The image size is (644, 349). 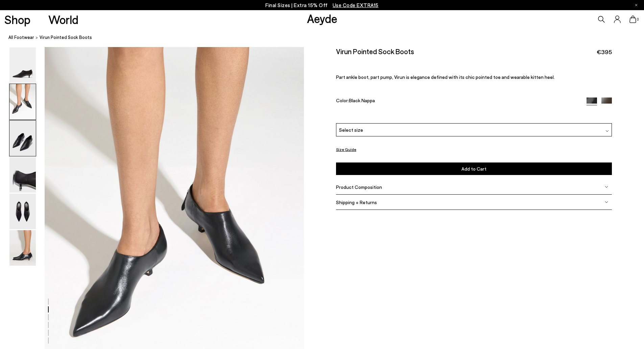 I want to click on img: Virun Pointed Sock Boots - Image 4, so click(x=23, y=174).